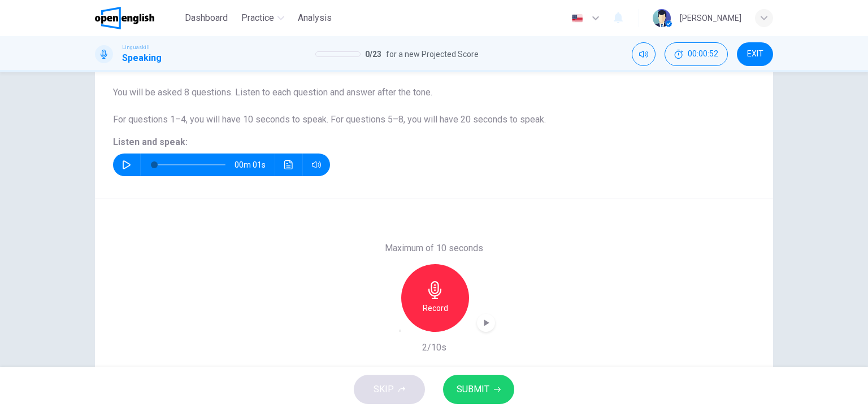 This screenshot has height=412, width=868. Describe the element at coordinates (435, 308) in the screenshot. I see `h6: Record` at that location.